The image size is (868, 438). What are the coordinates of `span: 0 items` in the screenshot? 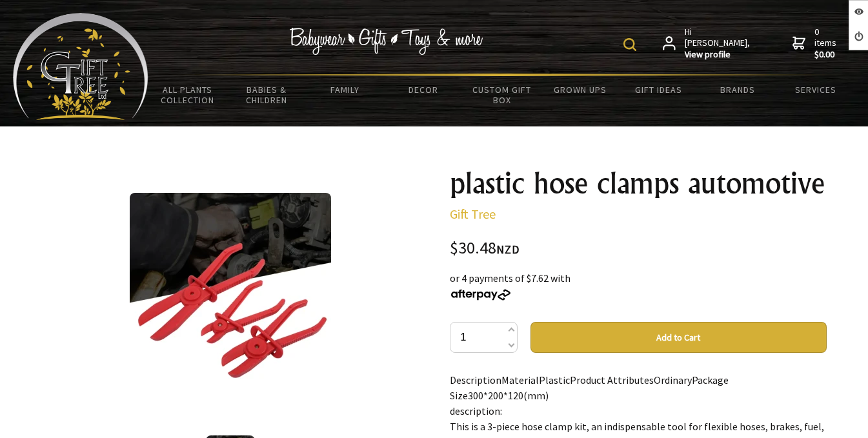 It's located at (827, 43).